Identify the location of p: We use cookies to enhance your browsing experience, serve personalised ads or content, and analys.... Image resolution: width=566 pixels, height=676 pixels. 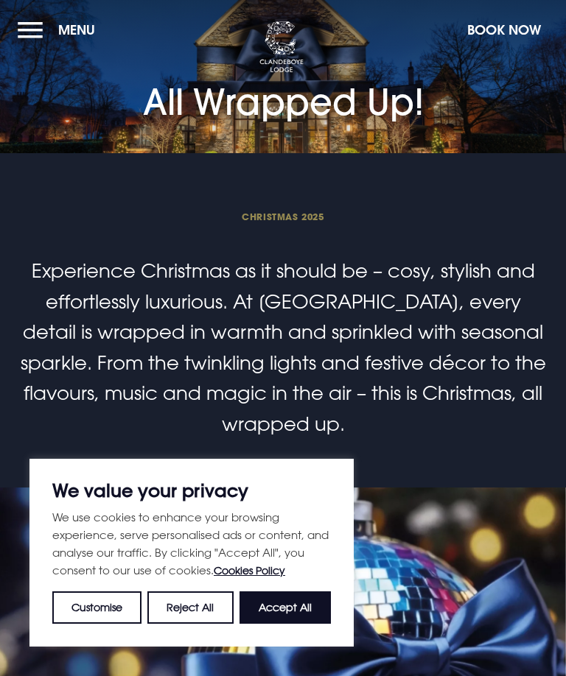
(192, 544).